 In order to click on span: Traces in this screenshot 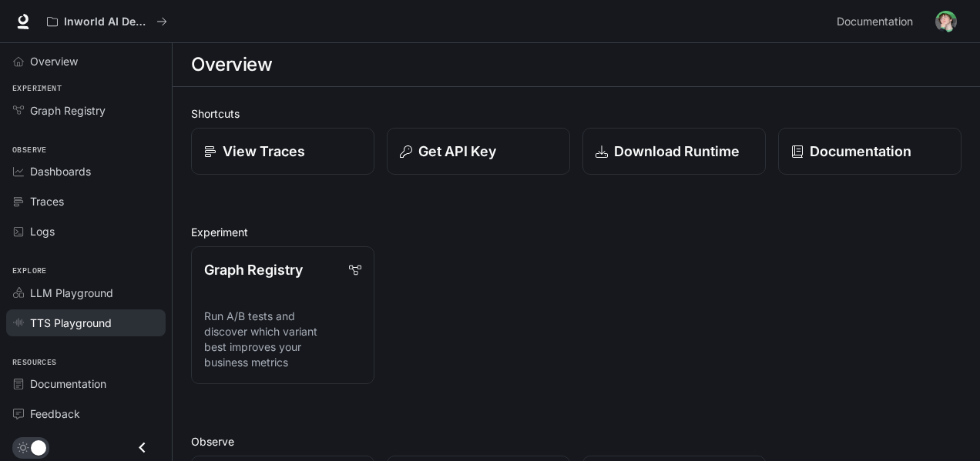, I will do `click(47, 201)`.